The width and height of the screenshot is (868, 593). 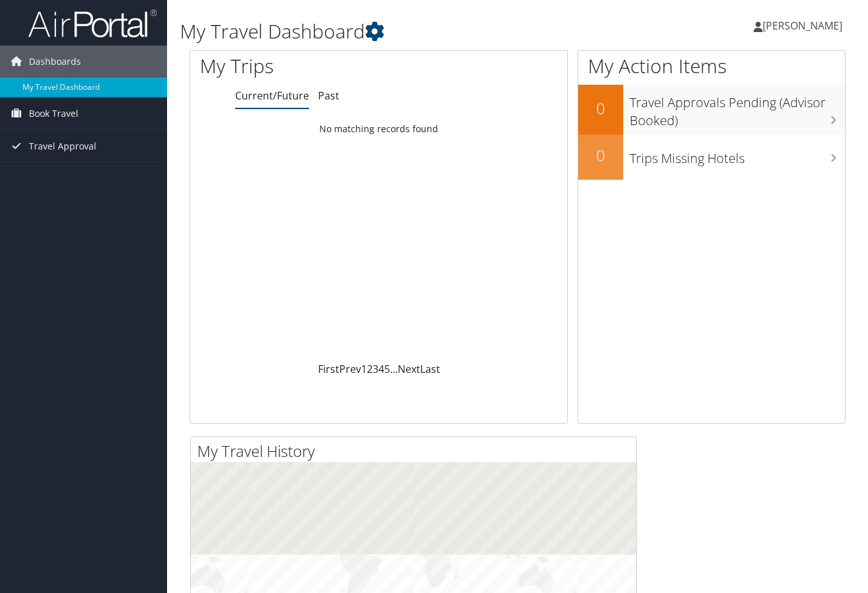 I want to click on a: 0Trips Missing Hotels, so click(x=711, y=157).